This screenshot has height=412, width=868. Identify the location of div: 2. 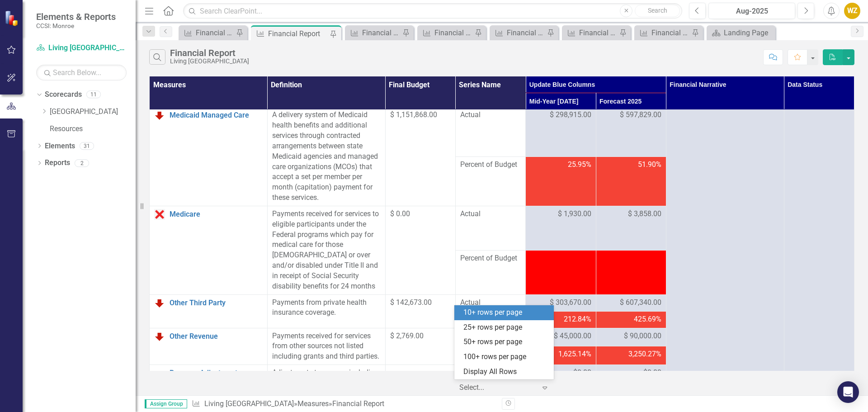
(82, 163).